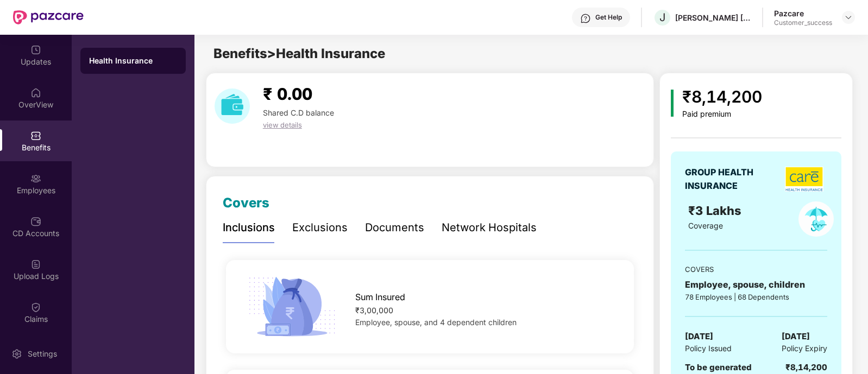  What do you see at coordinates (756, 297) in the screenshot?
I see `div: 78 Employees | 68 Dependents` at bounding box center [756, 297].